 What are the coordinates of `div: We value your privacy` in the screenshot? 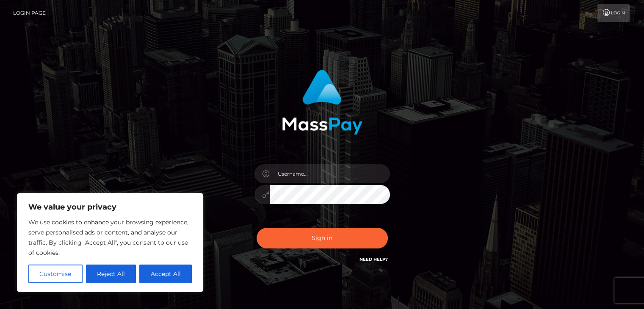 It's located at (110, 243).